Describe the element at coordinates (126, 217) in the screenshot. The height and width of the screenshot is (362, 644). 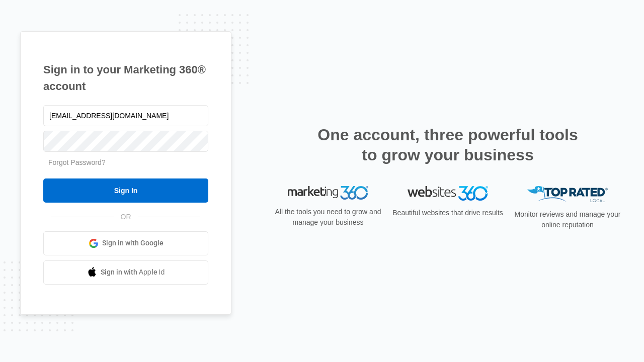
I see `span: OR` at that location.